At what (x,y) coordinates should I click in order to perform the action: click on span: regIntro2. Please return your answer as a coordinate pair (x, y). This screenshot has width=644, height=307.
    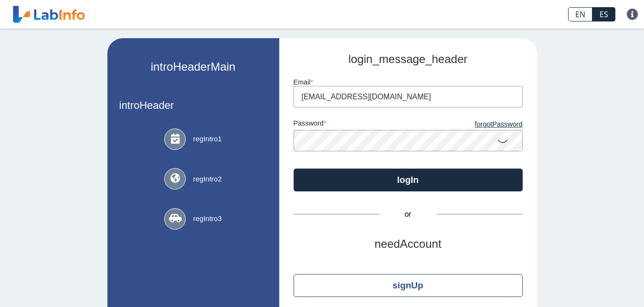
    Looking at the image, I should click on (207, 179).